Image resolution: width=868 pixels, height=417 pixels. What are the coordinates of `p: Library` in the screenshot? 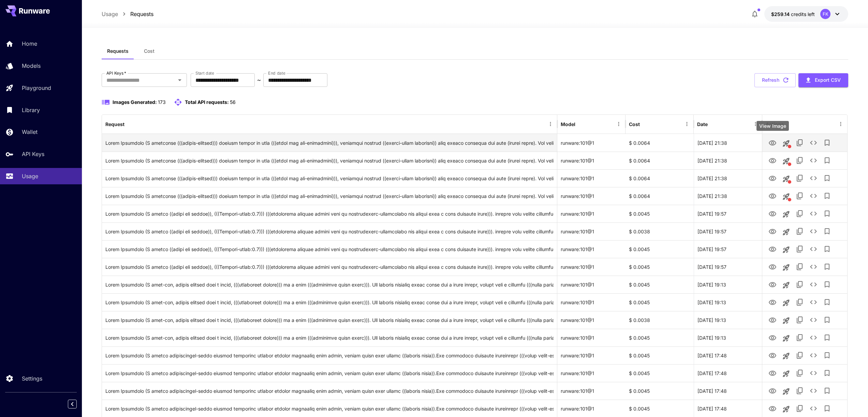 It's located at (31, 110).